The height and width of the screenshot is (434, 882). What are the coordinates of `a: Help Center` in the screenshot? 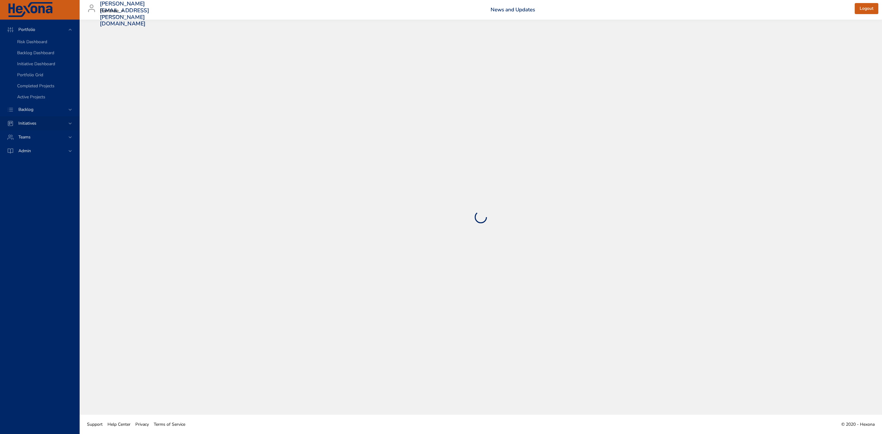 It's located at (119, 424).